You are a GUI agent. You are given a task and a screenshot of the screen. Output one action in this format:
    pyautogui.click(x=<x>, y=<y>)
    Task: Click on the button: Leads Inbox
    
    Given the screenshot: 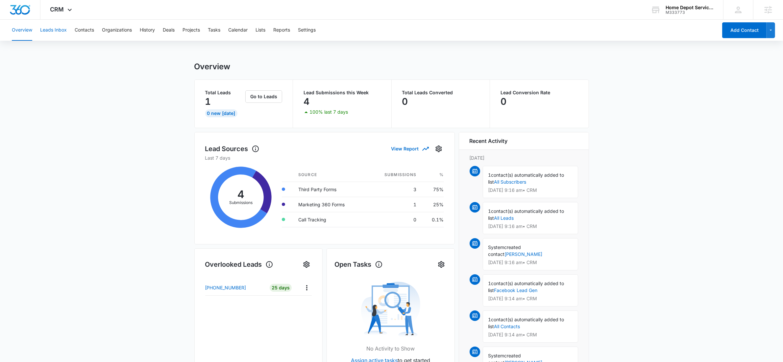 What is the action you would take?
    pyautogui.click(x=53, y=30)
    